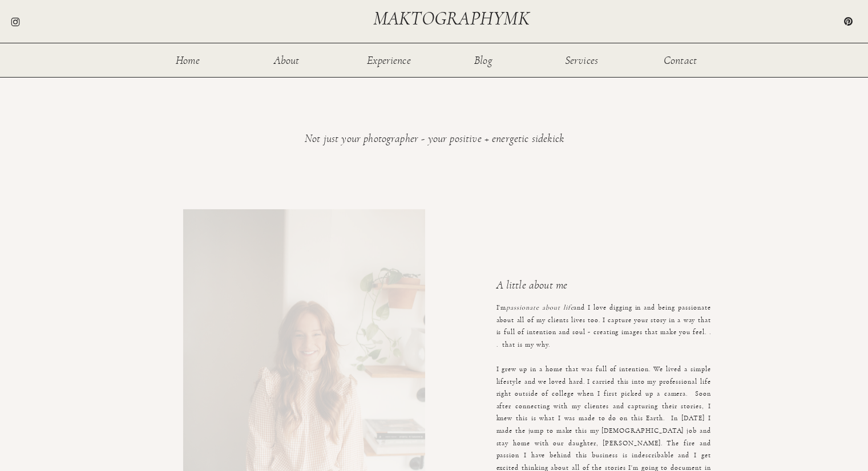  I want to click on nav: Experience, so click(389, 59).